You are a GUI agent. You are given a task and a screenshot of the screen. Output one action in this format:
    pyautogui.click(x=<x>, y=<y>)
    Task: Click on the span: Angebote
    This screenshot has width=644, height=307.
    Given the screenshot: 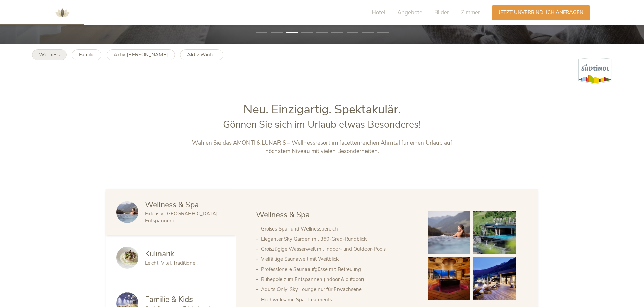 What is the action you would take?
    pyautogui.click(x=409, y=13)
    